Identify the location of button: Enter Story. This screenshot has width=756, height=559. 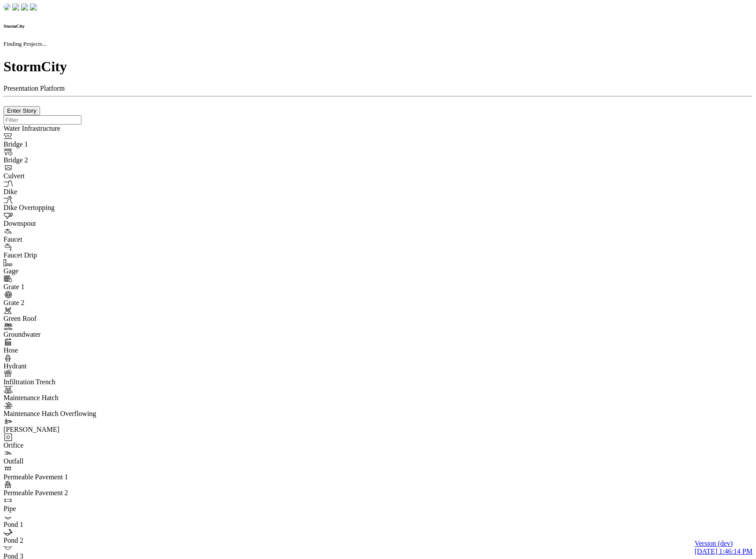
(22, 110).